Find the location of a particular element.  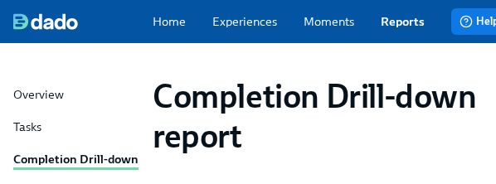

a: Moments is located at coordinates (328, 22).